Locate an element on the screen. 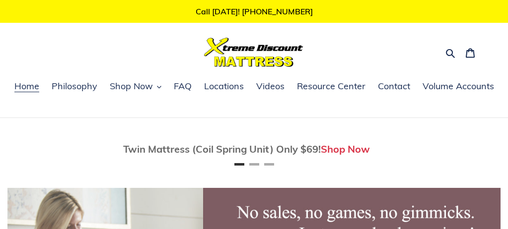  img: Xtreme Discount Mattress is located at coordinates (254, 52).